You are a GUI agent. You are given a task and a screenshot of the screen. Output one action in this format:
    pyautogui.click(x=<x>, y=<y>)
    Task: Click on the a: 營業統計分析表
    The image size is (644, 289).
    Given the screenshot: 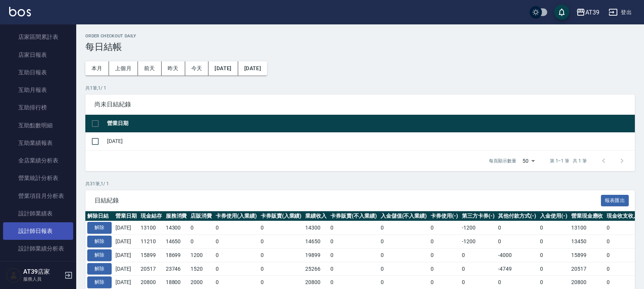 What is the action you would take?
    pyautogui.click(x=38, y=178)
    